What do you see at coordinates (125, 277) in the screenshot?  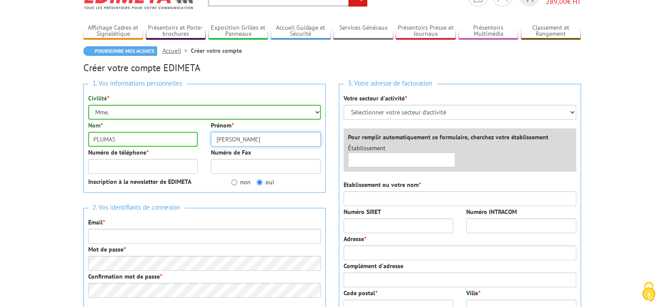 I see `label: Confirmation mot de passe` at bounding box center [125, 277].